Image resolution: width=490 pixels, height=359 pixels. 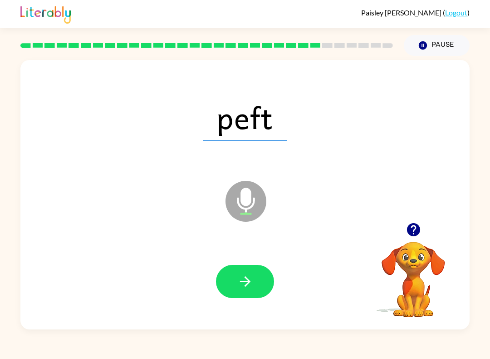 What do you see at coordinates (456, 12) in the screenshot?
I see `a: Logout` at bounding box center [456, 12].